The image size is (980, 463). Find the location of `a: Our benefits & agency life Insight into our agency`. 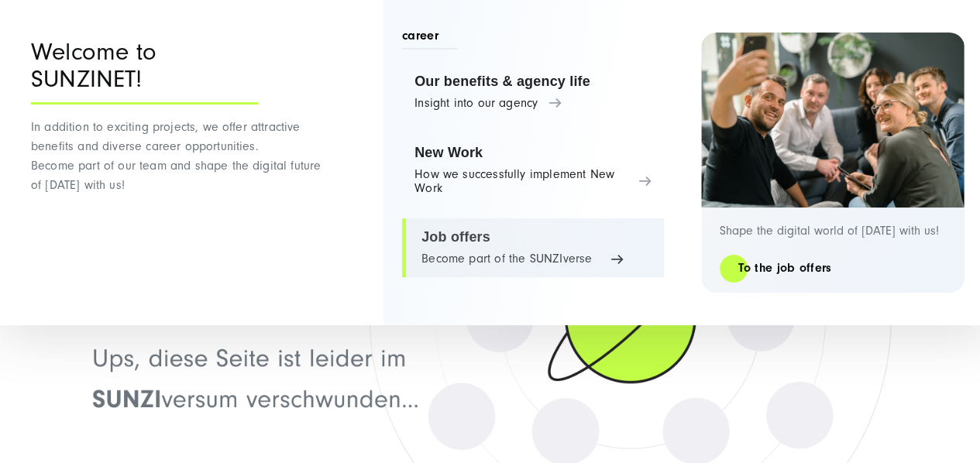

a: Our benefits & agency life Insight into our agency is located at coordinates (533, 93).